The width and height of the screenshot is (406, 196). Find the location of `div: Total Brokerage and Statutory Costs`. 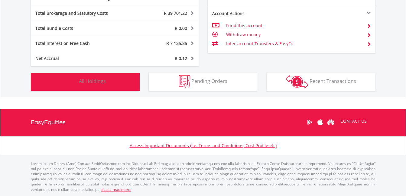

div: Total Brokerage and Statutory Costs is located at coordinates (80, 13).